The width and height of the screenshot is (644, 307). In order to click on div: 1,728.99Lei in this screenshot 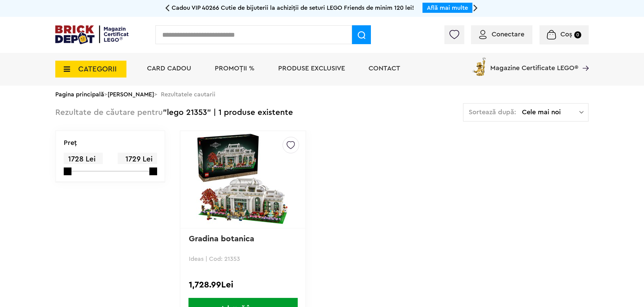, I will do `click(243, 285)`.